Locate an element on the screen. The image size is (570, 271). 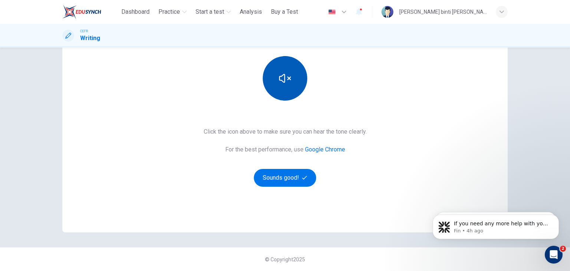
div: message notification from Fin, 4h ago. If you need any more help with your retest or have other q... is located at coordinates (74, 28).